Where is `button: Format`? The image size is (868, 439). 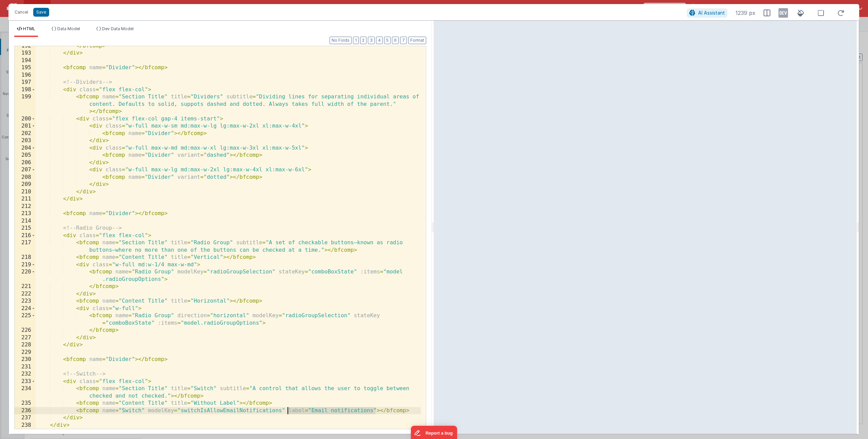 button: Format is located at coordinates (417, 40).